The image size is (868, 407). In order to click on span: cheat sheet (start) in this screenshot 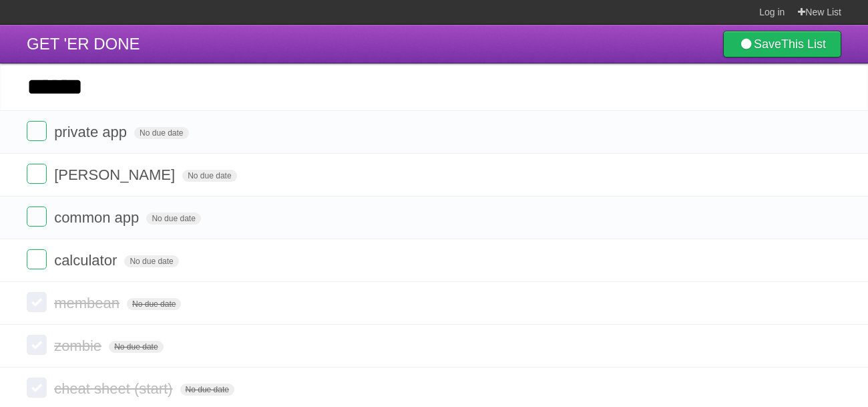, I will do `click(115, 388)`.